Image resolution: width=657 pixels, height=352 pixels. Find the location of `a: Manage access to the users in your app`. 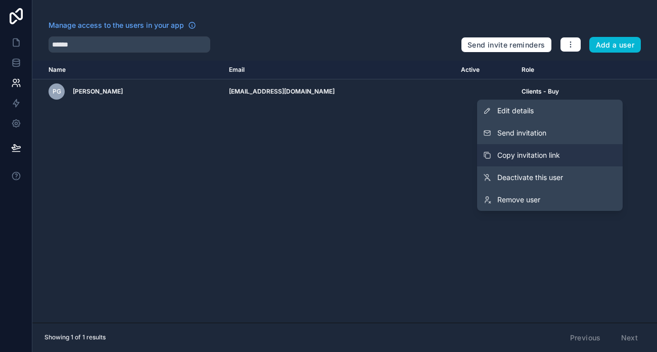

a: Manage access to the users in your app is located at coordinates (122, 25).